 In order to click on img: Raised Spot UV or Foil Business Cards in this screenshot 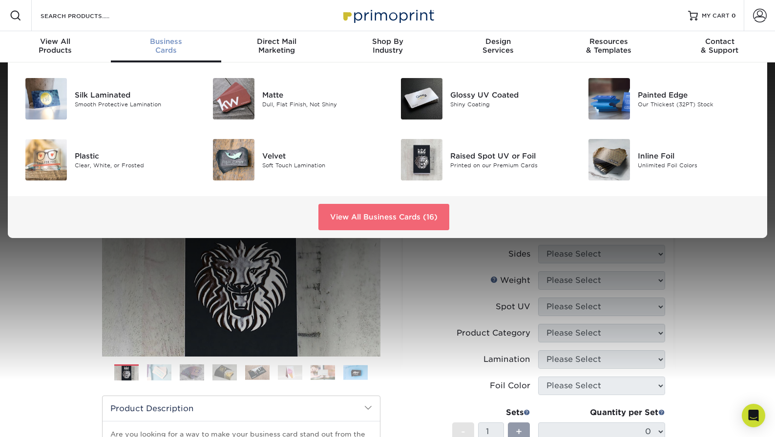, I will do `click(421, 160)`.